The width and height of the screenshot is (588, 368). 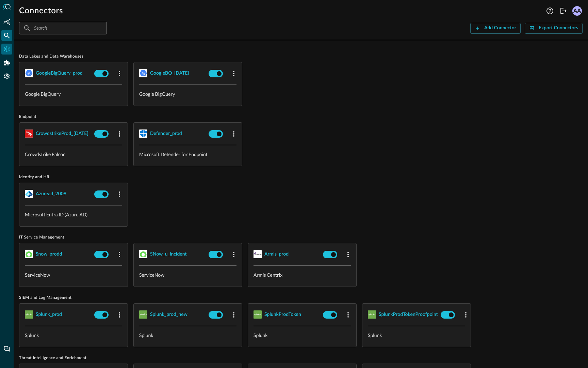 I want to click on div: Splunk_prod, so click(x=48, y=315).